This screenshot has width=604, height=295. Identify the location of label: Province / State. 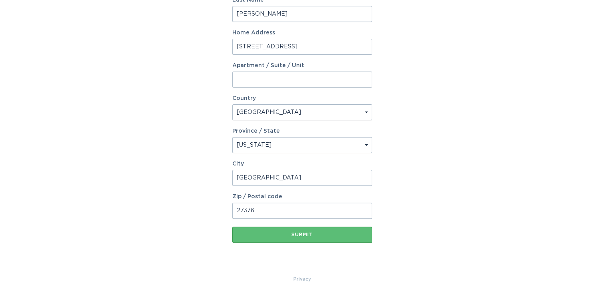
(256, 131).